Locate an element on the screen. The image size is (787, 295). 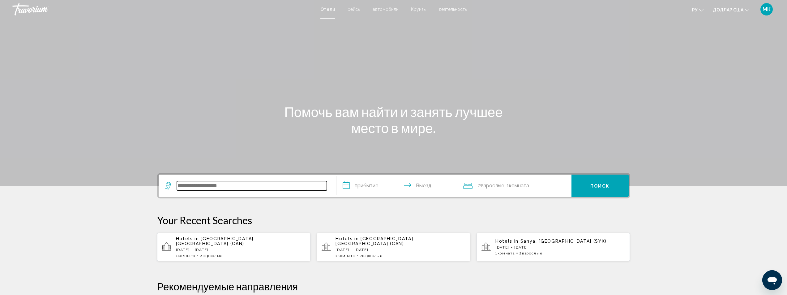
font: 2 is located at coordinates (479, 185).